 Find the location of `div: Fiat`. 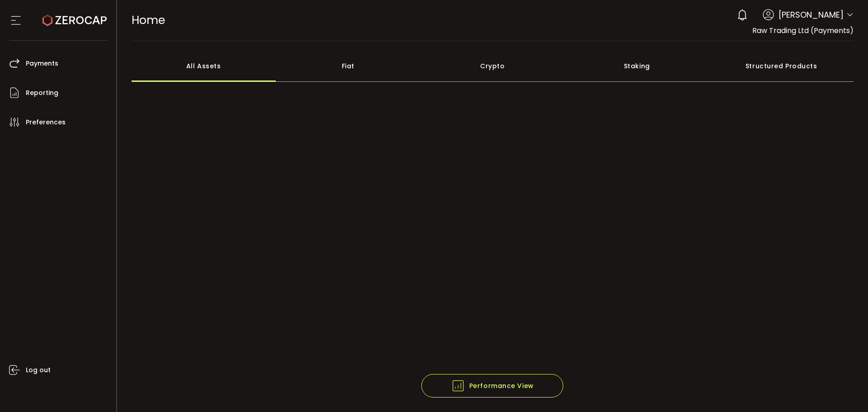

div: Fiat is located at coordinates (348, 66).